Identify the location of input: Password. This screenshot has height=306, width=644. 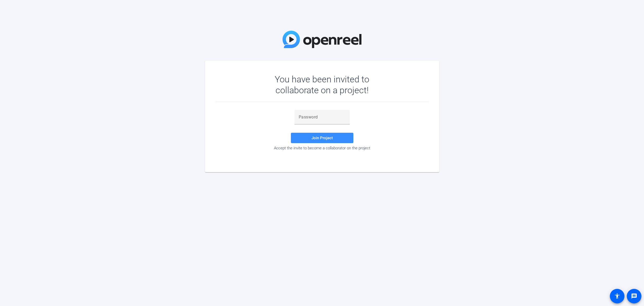
(322, 117).